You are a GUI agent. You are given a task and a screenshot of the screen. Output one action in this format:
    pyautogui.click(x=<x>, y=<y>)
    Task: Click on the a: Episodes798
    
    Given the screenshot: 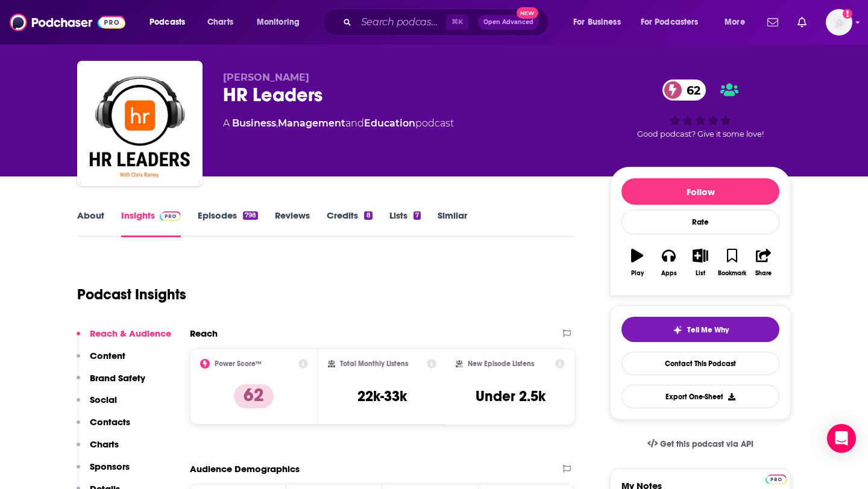 What is the action you would take?
    pyautogui.click(x=228, y=224)
    